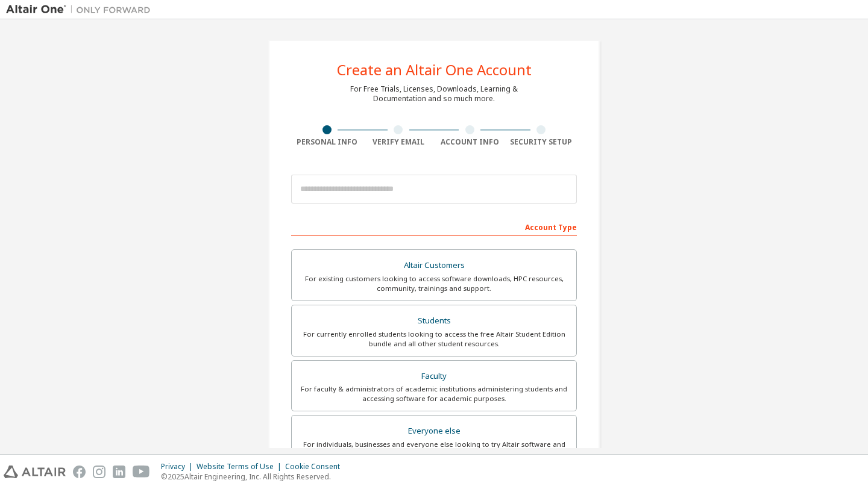 The height and width of the screenshot is (489, 868). What do you see at coordinates (82, 9) in the screenshot?
I see `img: Altair One` at bounding box center [82, 9].